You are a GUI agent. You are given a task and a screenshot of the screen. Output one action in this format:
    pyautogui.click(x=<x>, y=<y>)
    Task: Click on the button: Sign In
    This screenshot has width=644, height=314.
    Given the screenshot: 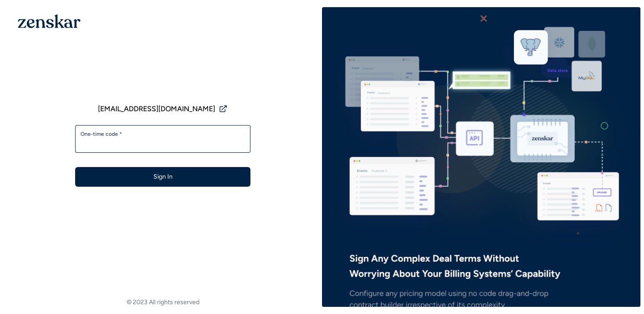 What is the action you would take?
    pyautogui.click(x=163, y=177)
    